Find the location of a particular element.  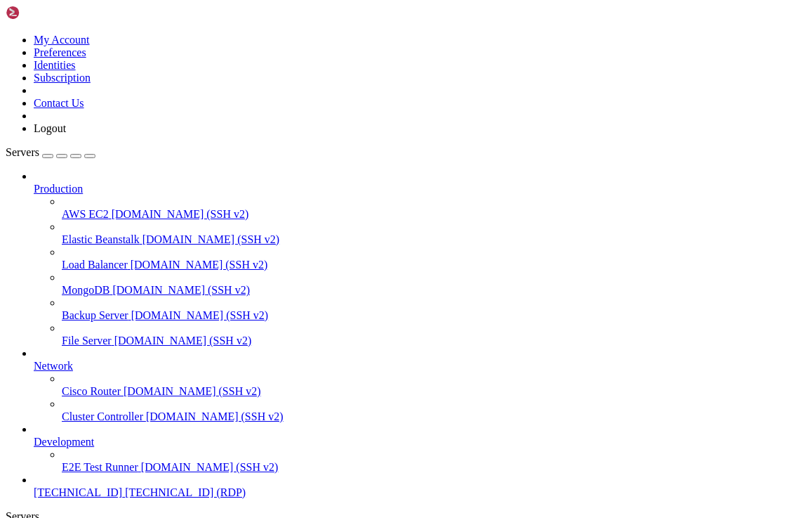

span: Servers is located at coordinates (22, 152).